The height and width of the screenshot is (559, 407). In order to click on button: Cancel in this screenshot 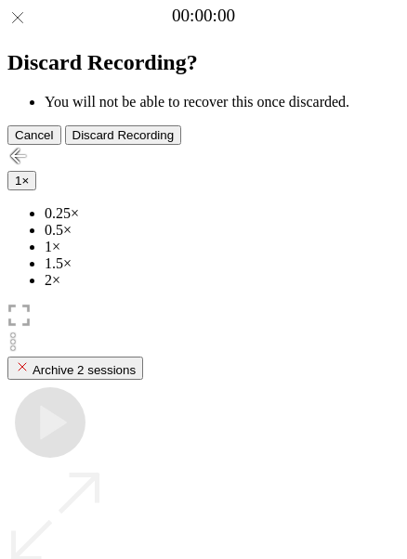, I will do `click(34, 135)`.